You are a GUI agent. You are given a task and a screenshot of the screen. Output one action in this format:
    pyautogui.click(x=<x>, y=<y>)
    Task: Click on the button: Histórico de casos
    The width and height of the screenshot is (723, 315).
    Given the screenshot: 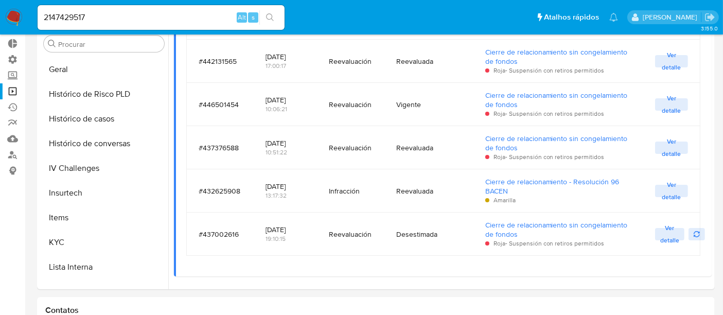 What is the action you would take?
    pyautogui.click(x=104, y=119)
    